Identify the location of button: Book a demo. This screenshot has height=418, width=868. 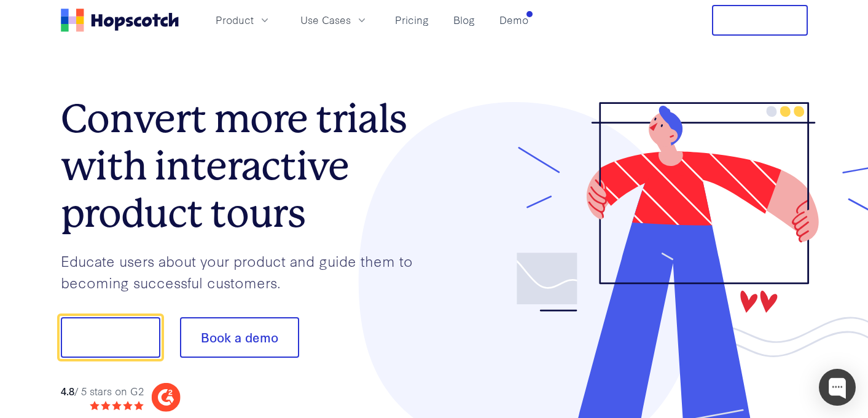
(240, 338).